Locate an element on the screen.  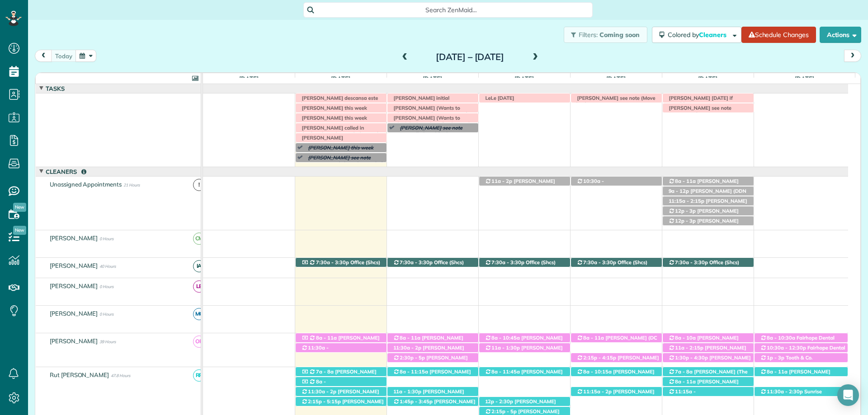
span: 2:15p - 4:15p is located at coordinates (599, 358).